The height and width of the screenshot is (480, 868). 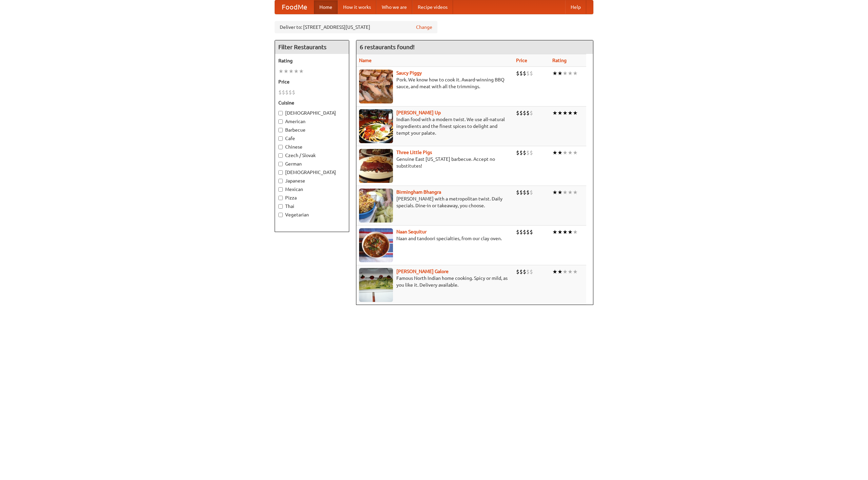 I want to click on p: Naan and tandoori specialties, from our clay oven., so click(x=435, y=238).